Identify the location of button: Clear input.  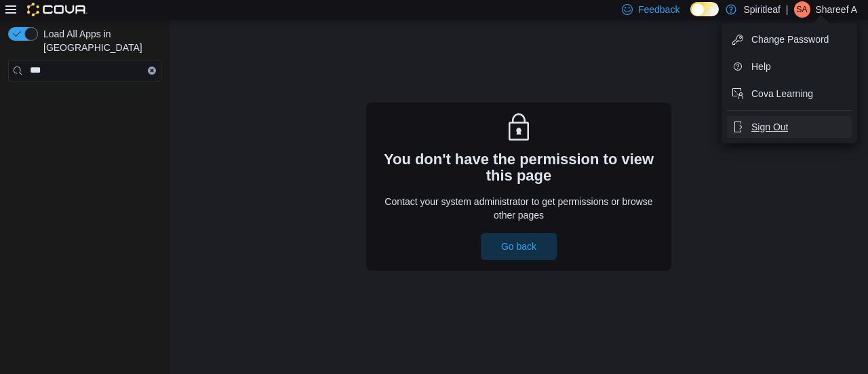
(152, 71).